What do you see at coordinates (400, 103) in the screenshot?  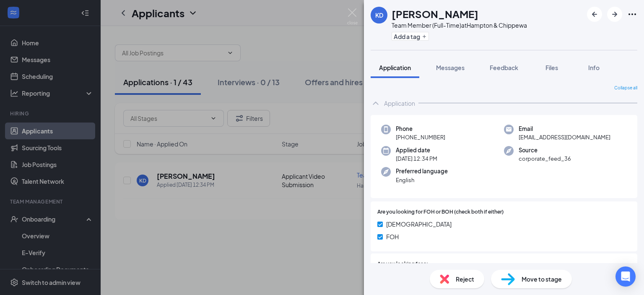 I see `div: Application` at bounding box center [400, 103].